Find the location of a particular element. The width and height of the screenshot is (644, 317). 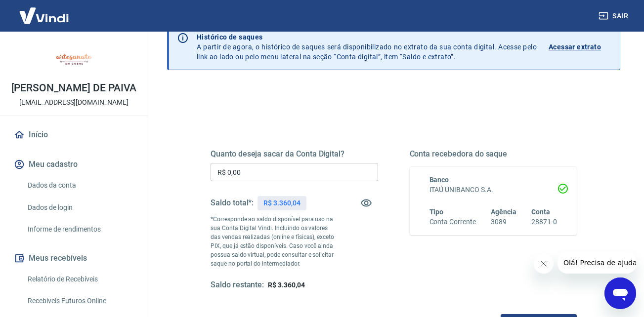

h6: ITAÚ UNIBANCO S.A. is located at coordinates (493, 189).